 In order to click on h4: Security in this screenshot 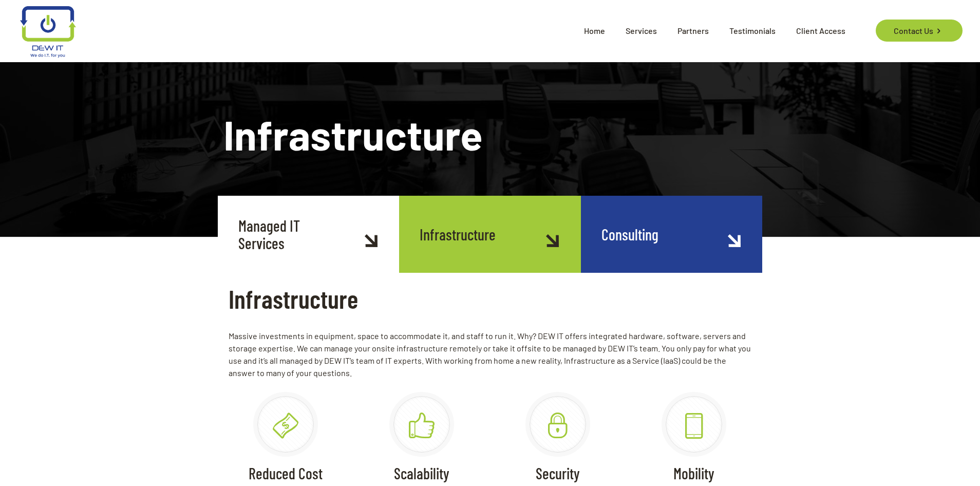, I will do `click(559, 473)`.